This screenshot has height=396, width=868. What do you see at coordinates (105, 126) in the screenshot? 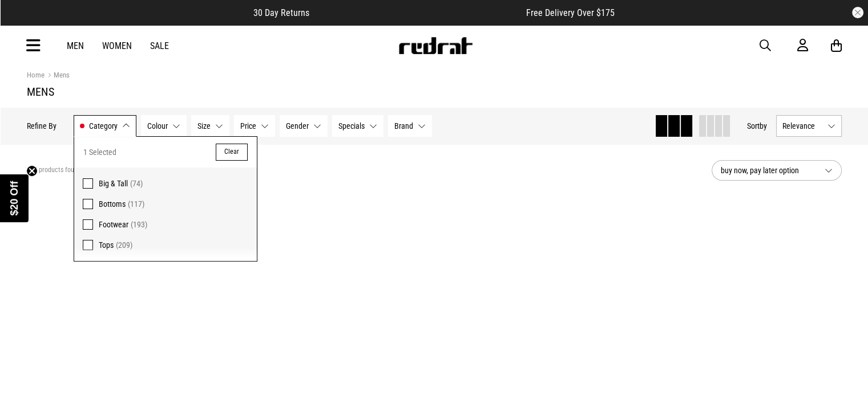
I see `button: Category` at bounding box center [105, 126].